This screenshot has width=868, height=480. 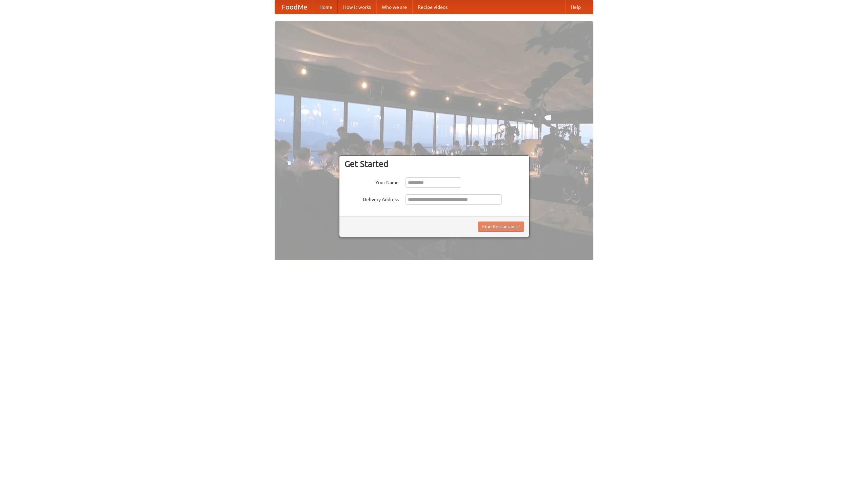 What do you see at coordinates (501, 226) in the screenshot?
I see `button: Find Restaurants!` at bounding box center [501, 226].